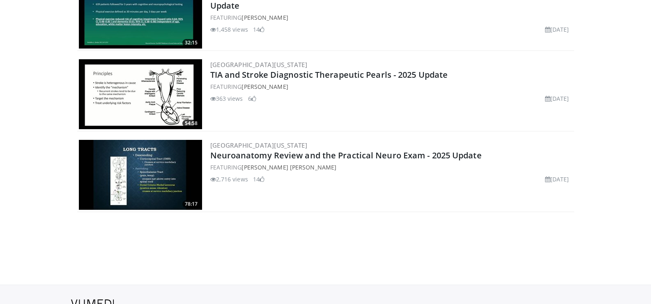 The height and width of the screenshot is (304, 651). What do you see at coordinates (346, 155) in the screenshot?
I see `a: Neuroanatomy Review and the Practical Neuro Exam - 2025 Update` at bounding box center [346, 155].